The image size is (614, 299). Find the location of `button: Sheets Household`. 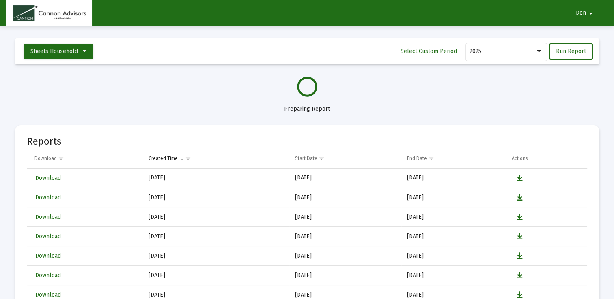

button: Sheets Household is located at coordinates (58, 52).